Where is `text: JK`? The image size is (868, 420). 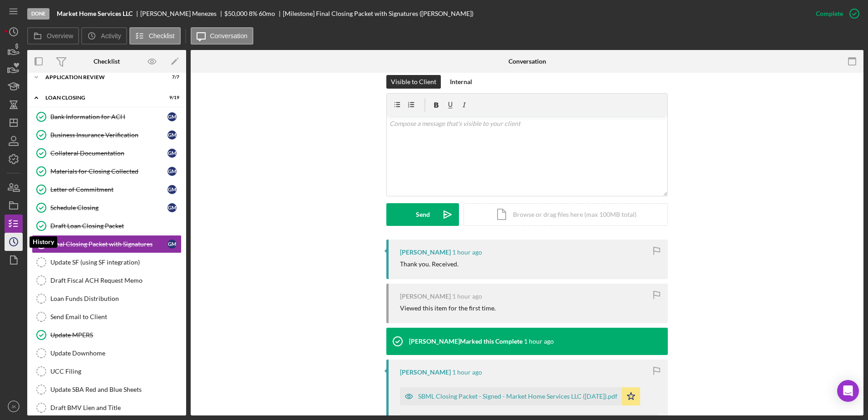 text: JK is located at coordinates (14, 406).